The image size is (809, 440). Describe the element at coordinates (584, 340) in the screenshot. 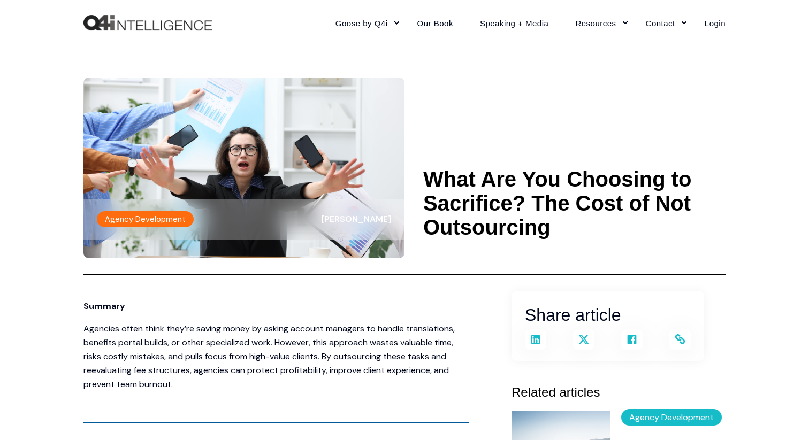

I see `a: Share on X` at that location.